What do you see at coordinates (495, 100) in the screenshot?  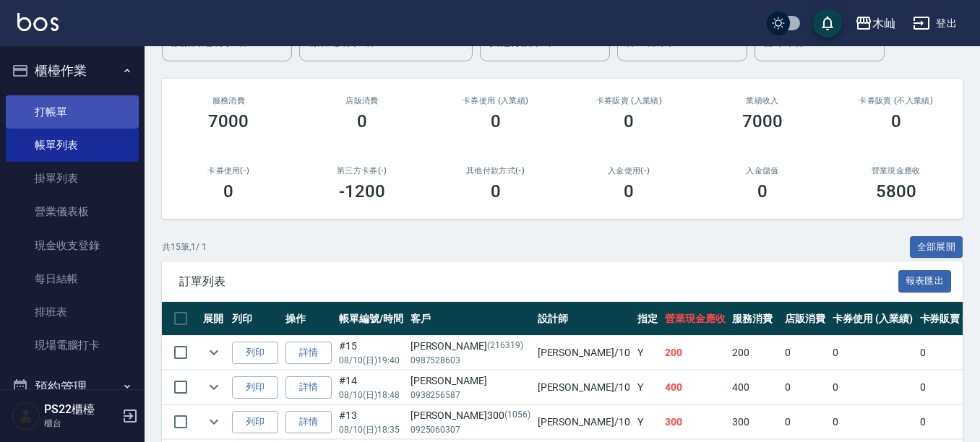 I see `h2: 卡券使用 (入業績)` at bounding box center [495, 100].